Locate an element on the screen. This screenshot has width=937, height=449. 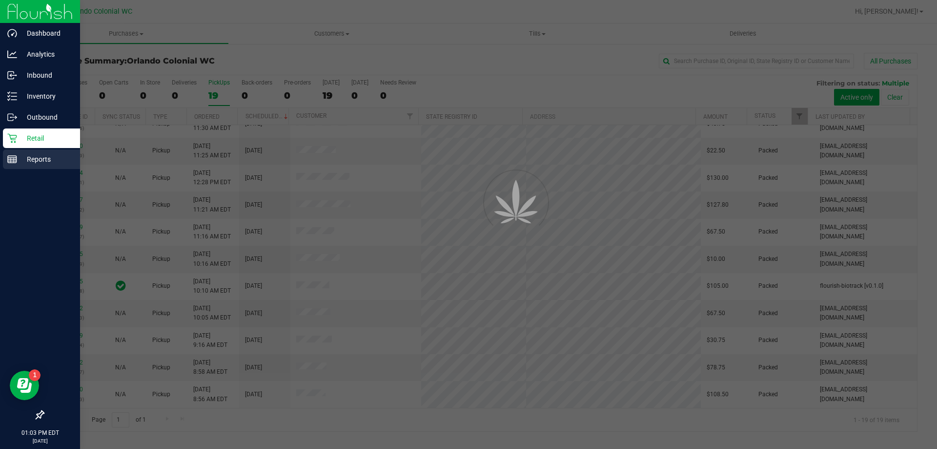
p: Dashboard is located at coordinates (46, 33).